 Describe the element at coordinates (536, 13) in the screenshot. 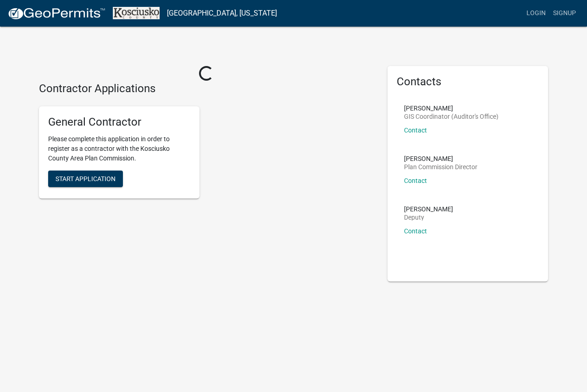

I see `a: Login` at that location.